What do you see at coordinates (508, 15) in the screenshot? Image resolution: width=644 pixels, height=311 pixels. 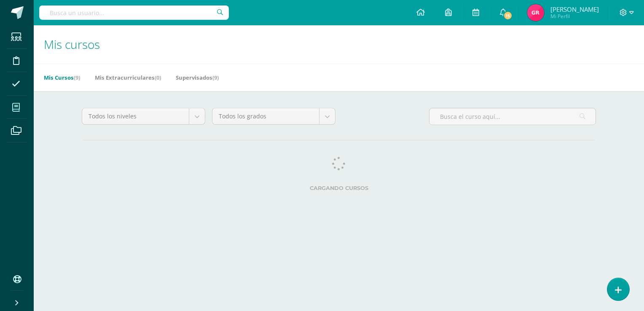 I see `span: 15` at bounding box center [508, 15].